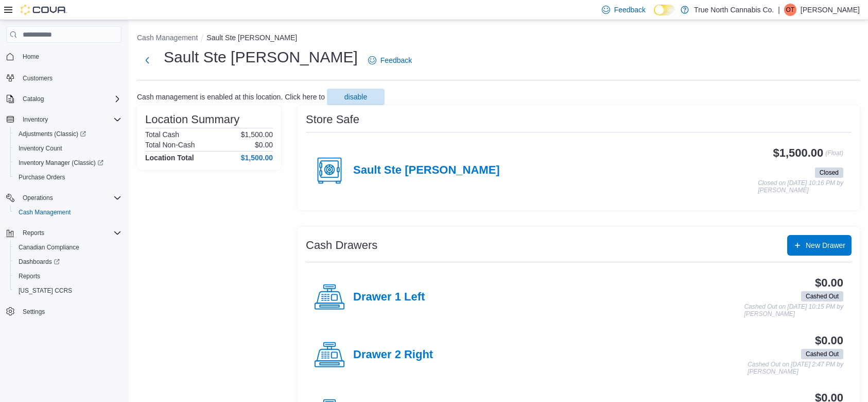 This screenshot has height=402, width=868. I want to click on h4: Drawer 1 Left, so click(389, 297).